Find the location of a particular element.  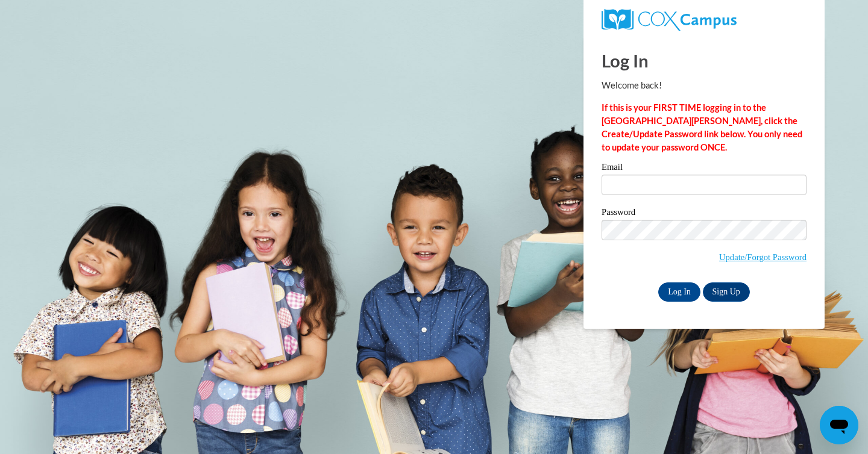

label: Email is located at coordinates (704, 169).